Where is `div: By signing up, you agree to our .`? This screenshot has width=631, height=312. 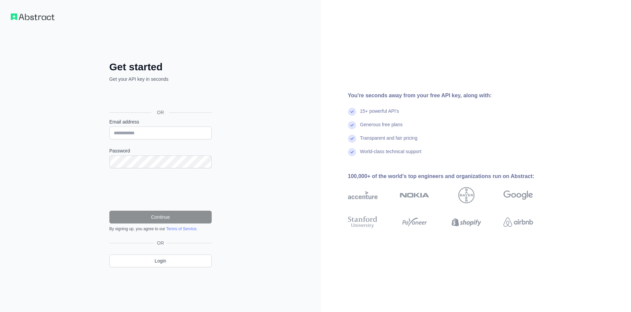
div: By signing up, you agree to our . is located at coordinates (160, 229).